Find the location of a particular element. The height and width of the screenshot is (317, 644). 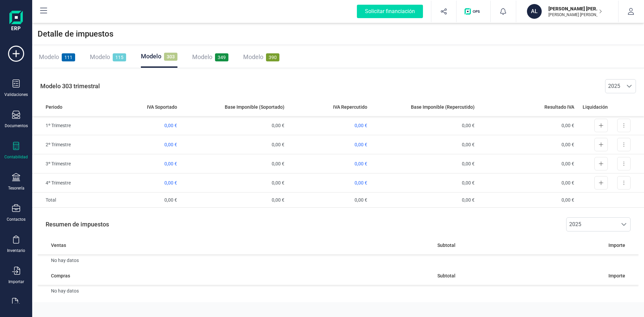

span: 111 is located at coordinates (68, 57).